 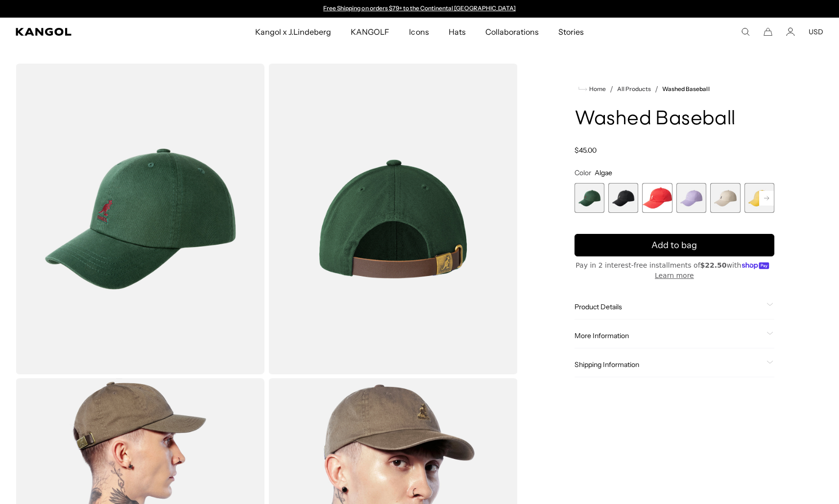 What do you see at coordinates (674, 245) in the screenshot?
I see `span: Add to bag` at bounding box center [674, 245].